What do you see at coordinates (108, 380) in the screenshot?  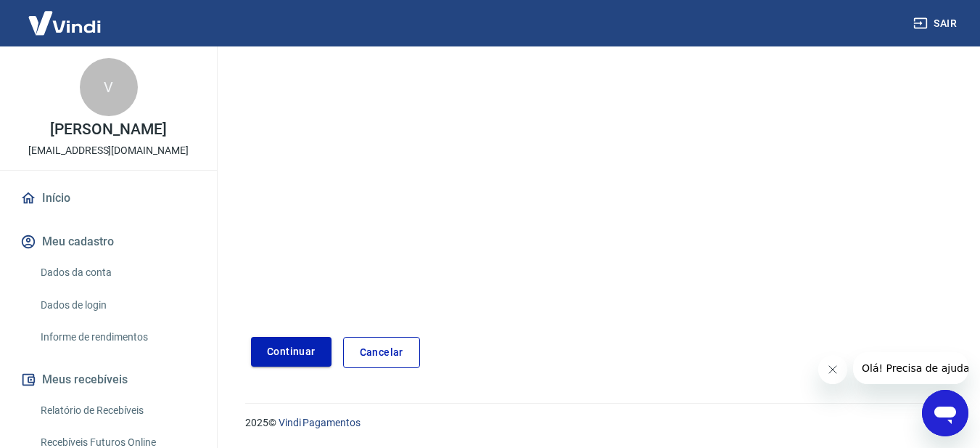 I see `button: Meus recebíveis` at bounding box center [108, 380].